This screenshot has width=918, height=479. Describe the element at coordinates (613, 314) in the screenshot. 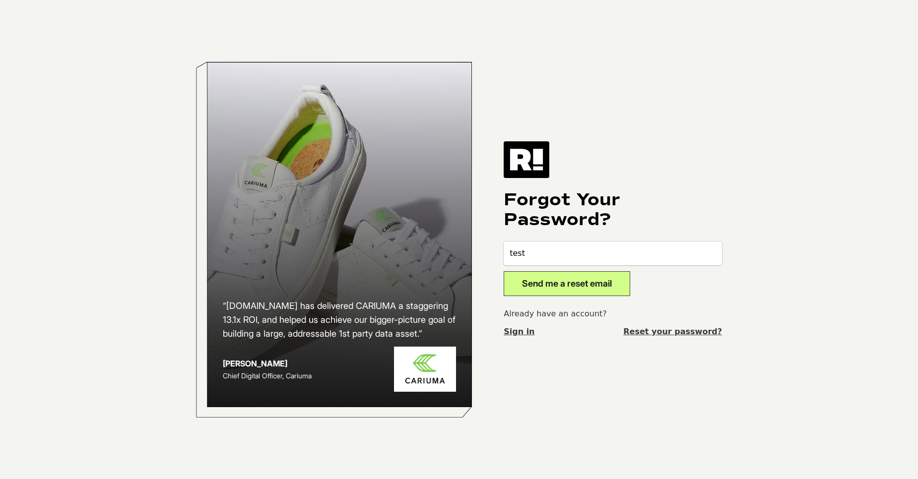

I see `p: Already have an account?` at that location.